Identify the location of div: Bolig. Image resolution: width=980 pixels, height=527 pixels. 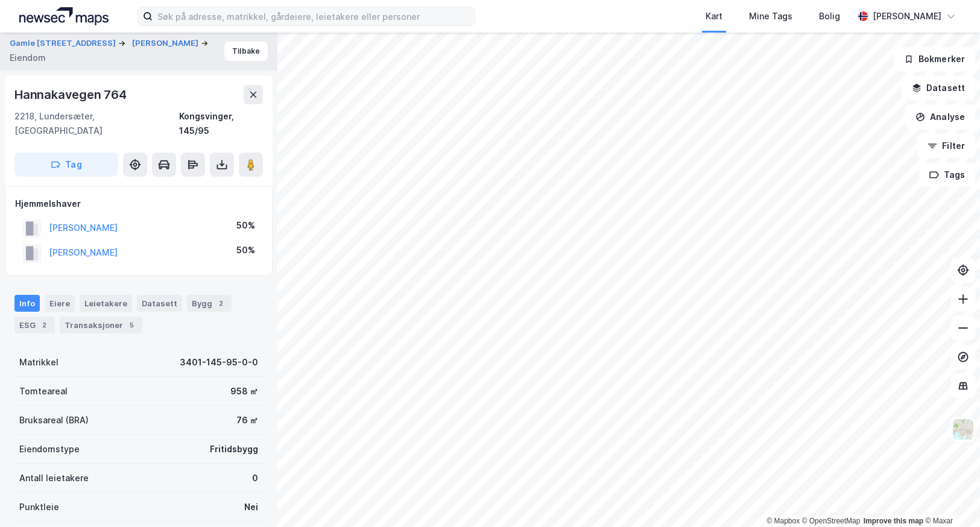
(829, 16).